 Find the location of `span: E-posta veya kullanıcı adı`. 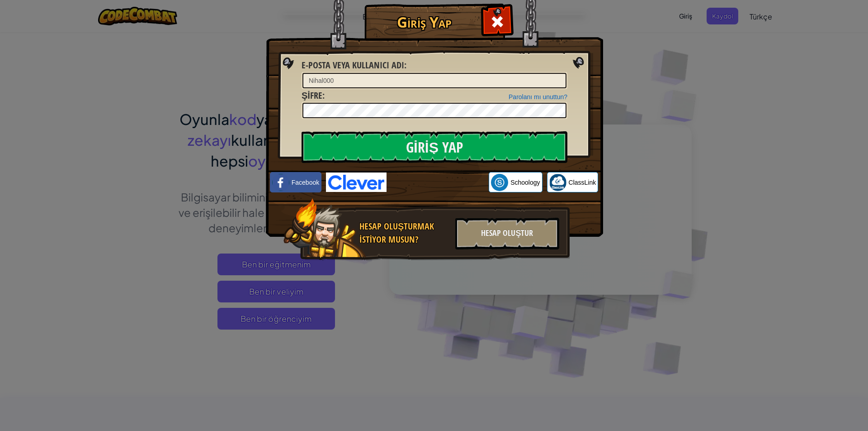

span: E-posta veya kullanıcı adı is located at coordinates (352, 64).